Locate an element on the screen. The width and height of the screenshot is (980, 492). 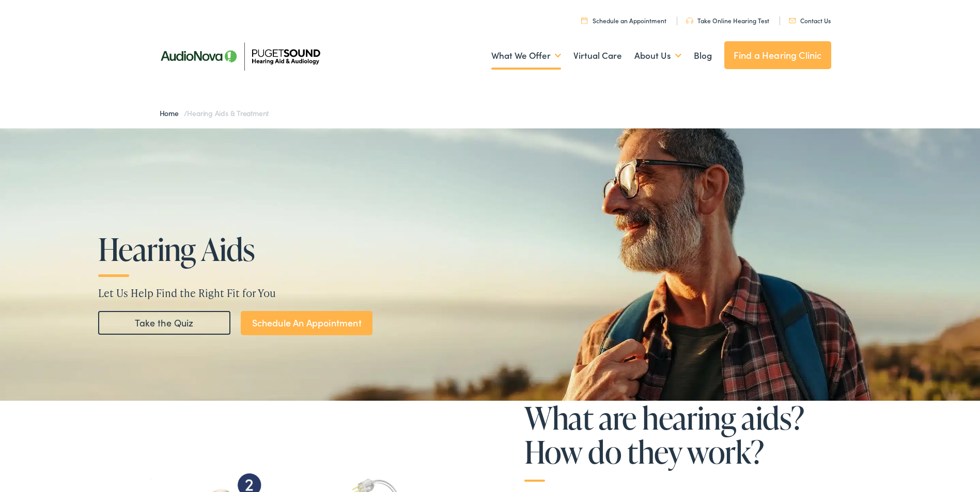
a: Blog is located at coordinates (702, 56).